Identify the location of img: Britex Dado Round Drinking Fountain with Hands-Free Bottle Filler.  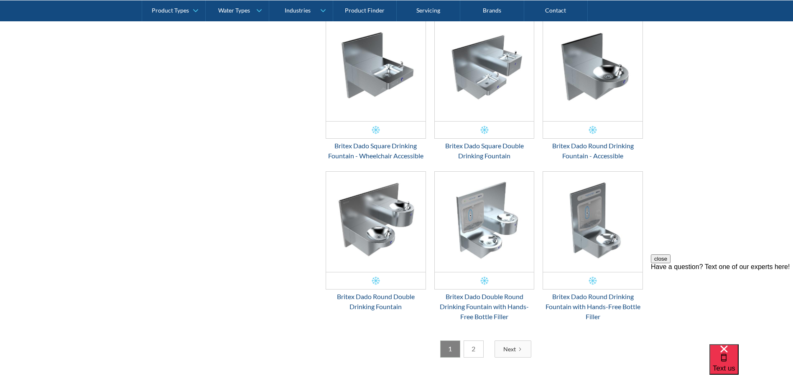
(593, 222).